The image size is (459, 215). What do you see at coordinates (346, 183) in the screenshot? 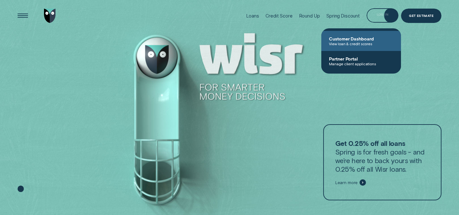
I see `span: Learn more` at bounding box center [346, 183].